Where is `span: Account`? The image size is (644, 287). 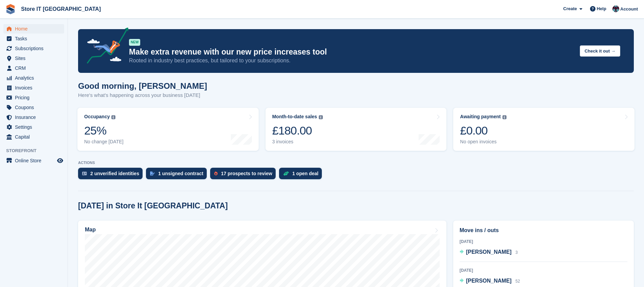
span: Account is located at coordinates (629, 9).